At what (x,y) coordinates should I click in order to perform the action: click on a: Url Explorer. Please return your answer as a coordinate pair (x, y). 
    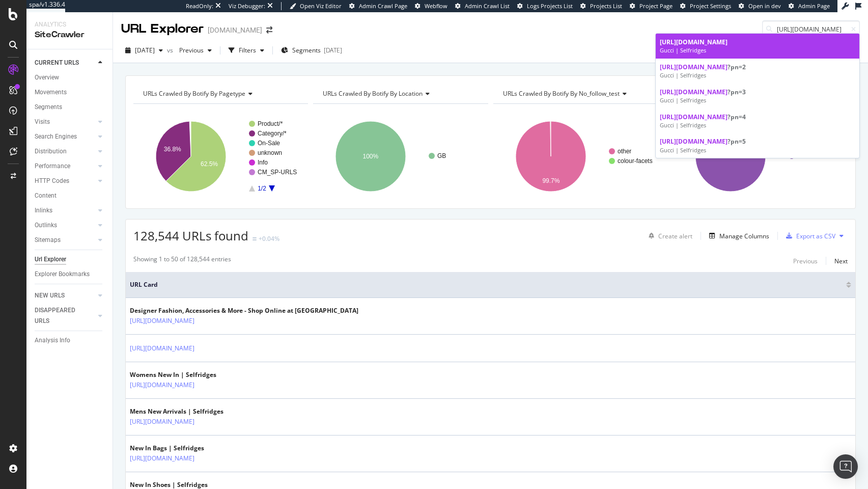
    Looking at the image, I should click on (70, 259).